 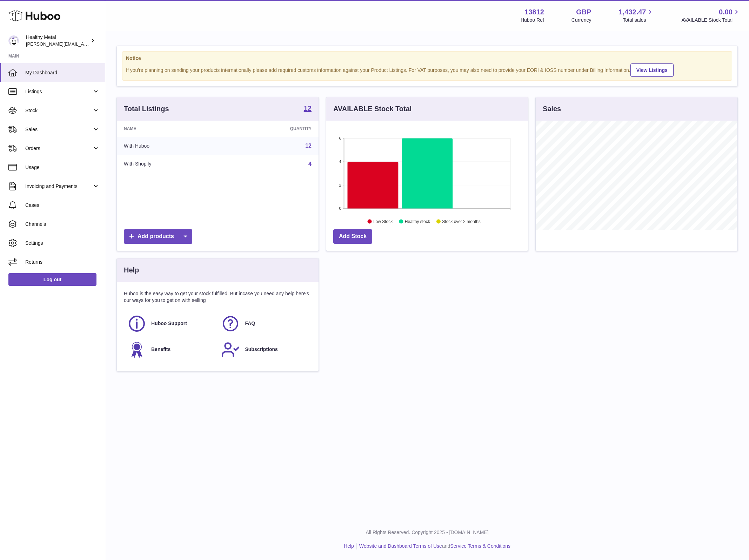 What do you see at coordinates (272, 129) in the screenshot?
I see `th: Quantity` at bounding box center [272, 129].